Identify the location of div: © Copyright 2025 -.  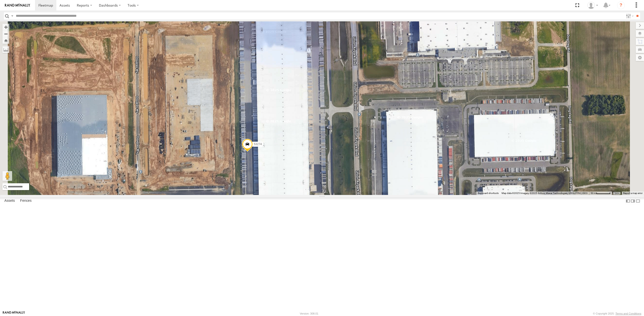
(617, 313).